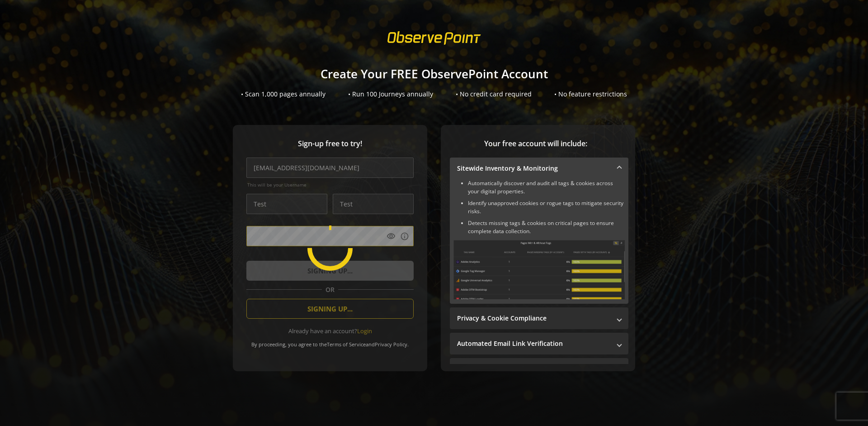  I want to click on div: • No feature restrictions, so click(590, 94).